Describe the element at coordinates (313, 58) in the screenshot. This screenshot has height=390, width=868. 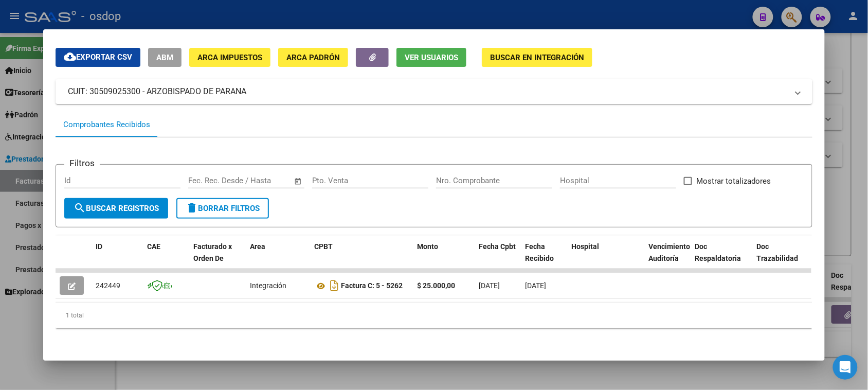
I see `span: ARCA Padrón` at that location.